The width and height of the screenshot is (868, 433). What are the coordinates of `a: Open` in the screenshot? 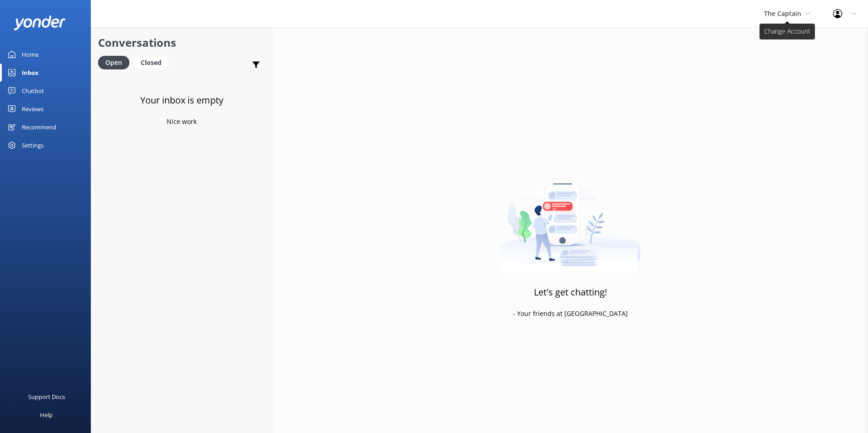 It's located at (115, 62).